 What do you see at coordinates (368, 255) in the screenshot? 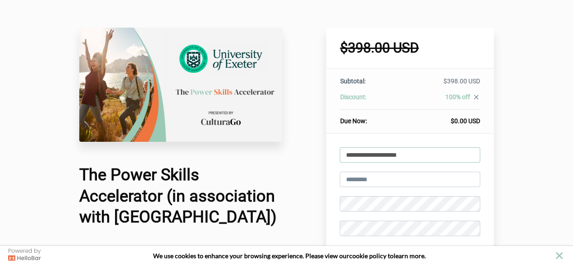
I see `span: cookie policy` at bounding box center [368, 255].